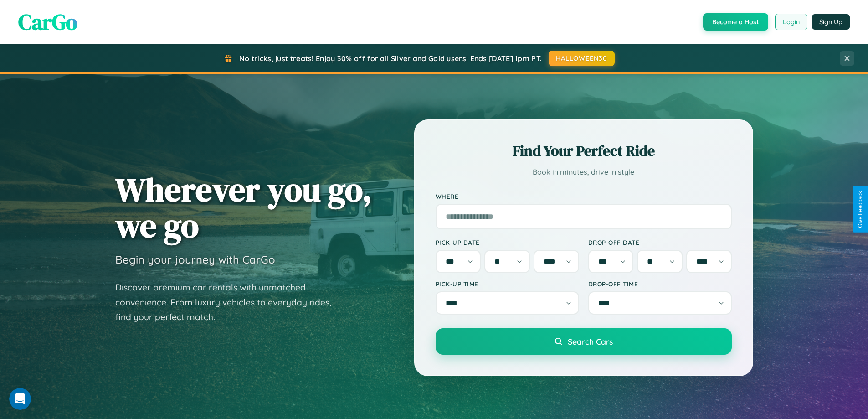  Describe the element at coordinates (590, 341) in the screenshot. I see `span: Search Cars` at that location.